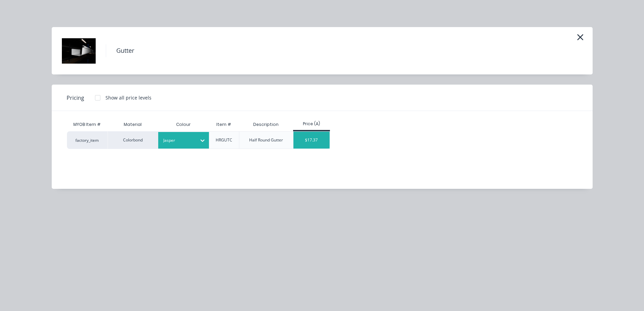 Image resolution: width=644 pixels, height=311 pixels. What do you see at coordinates (224, 140) in the screenshot?
I see `div: HRGUTC` at bounding box center [224, 140].